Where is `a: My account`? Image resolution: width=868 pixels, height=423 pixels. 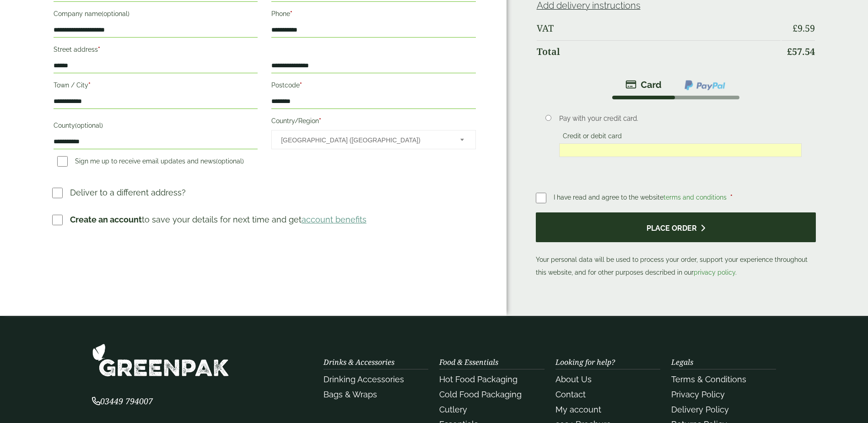
a: My account is located at coordinates (578, 409).